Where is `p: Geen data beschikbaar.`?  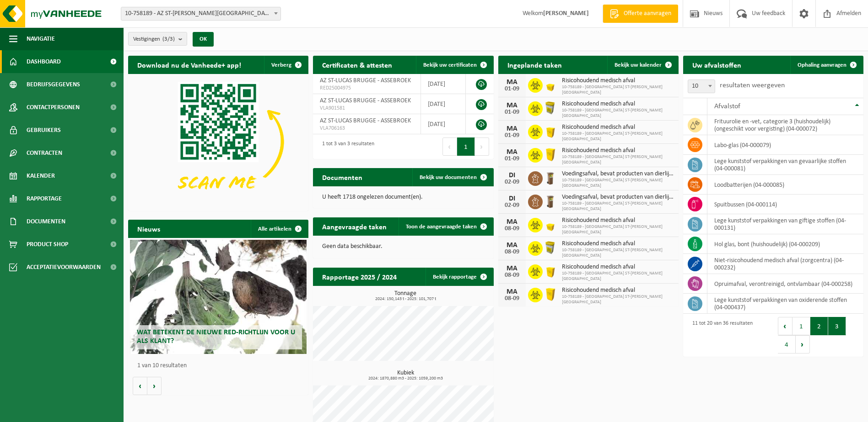 p: Geen data beschikbaar. is located at coordinates (403, 247).